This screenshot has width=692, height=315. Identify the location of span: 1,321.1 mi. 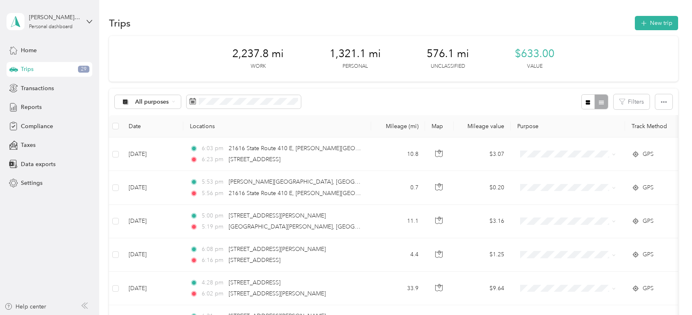
(355, 54).